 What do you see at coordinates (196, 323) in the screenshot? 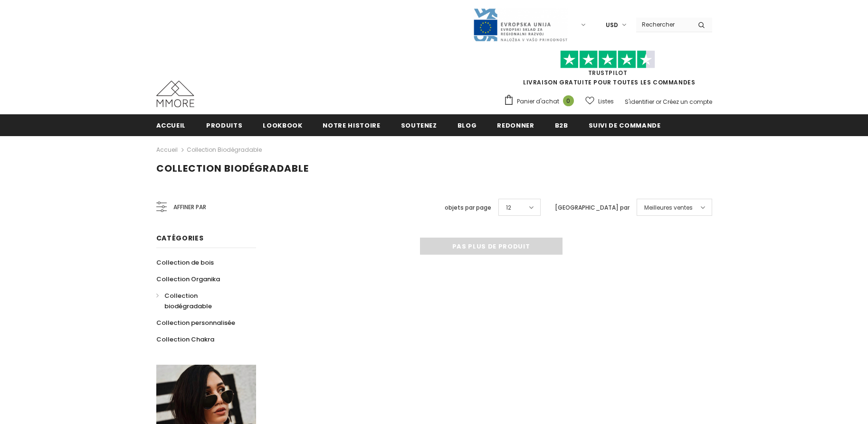
I see `span: Collection personnalisée` at bounding box center [196, 323].